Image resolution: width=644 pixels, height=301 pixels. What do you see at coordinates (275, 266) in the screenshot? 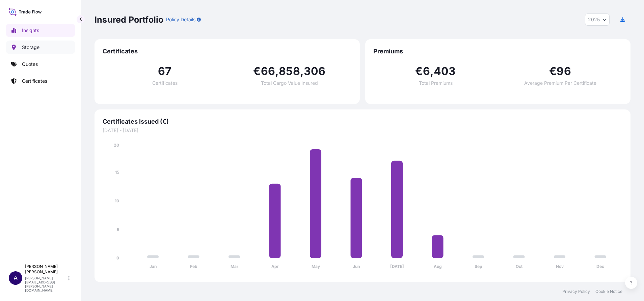
I see `tspan: Apr` at bounding box center [275, 266].